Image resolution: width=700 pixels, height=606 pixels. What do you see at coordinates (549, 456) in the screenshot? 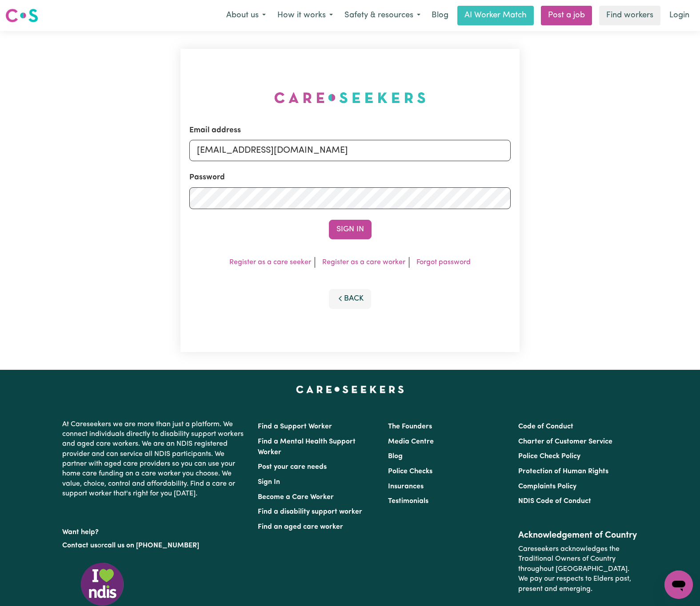
I see `a: Police Check Policy` at bounding box center [549, 456].